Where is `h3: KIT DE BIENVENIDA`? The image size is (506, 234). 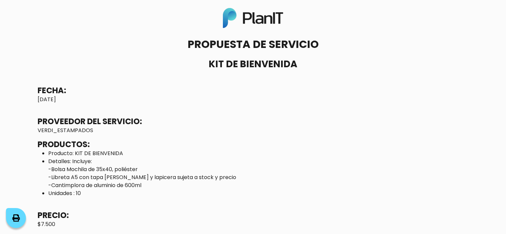 h3: KIT DE BIENVENIDA is located at coordinates (253, 64).